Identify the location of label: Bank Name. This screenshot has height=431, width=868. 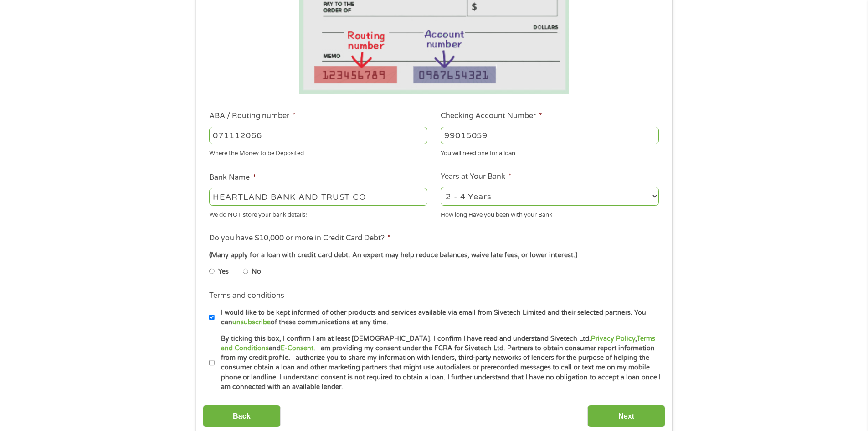
(233, 178).